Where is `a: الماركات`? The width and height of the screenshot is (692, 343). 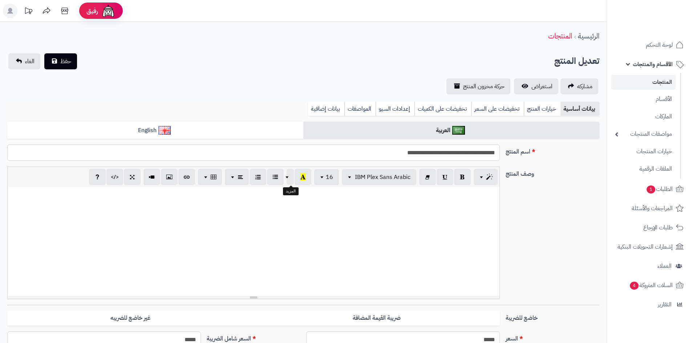
a: الماركات is located at coordinates (644, 117).